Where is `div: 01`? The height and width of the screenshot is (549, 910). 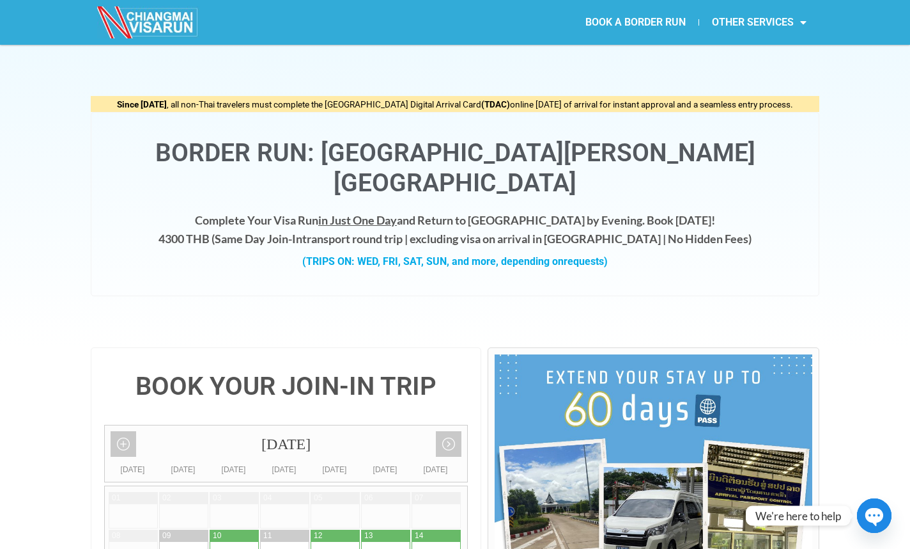
div: 01 is located at coordinates (116, 497).